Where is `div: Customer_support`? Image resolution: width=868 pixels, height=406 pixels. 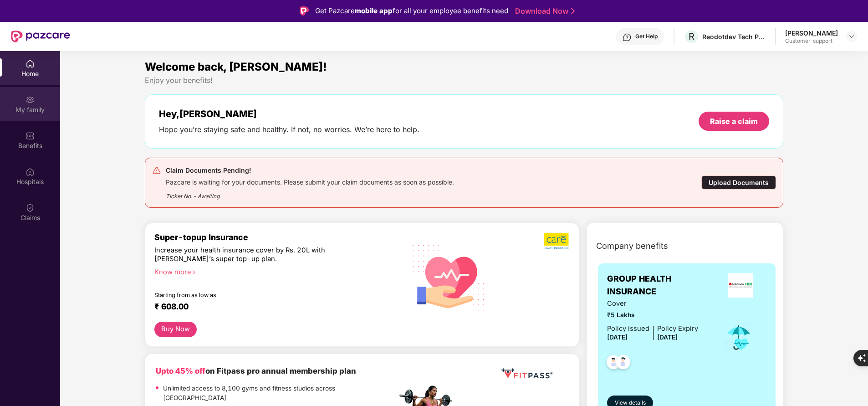 div: Customer_support is located at coordinates (812, 41).